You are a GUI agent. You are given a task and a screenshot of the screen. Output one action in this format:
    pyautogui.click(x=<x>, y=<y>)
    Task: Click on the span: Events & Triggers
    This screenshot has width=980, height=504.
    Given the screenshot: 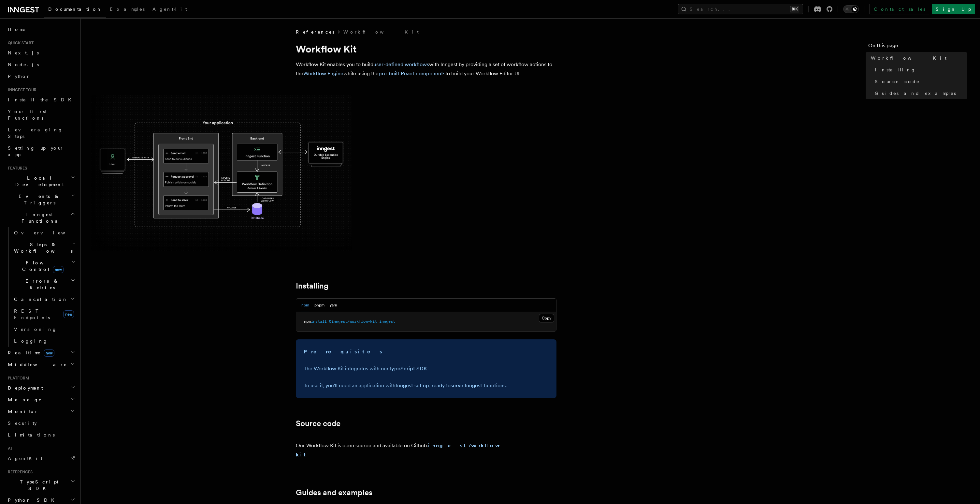 What is the action you would take?
    pyautogui.click(x=38, y=200)
    